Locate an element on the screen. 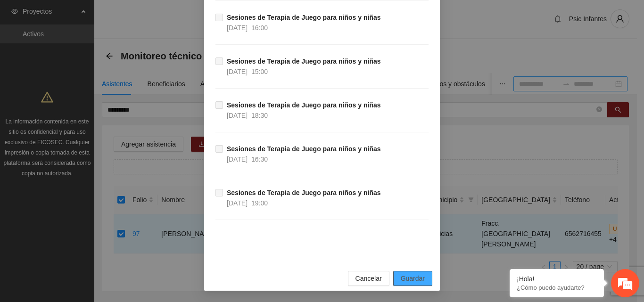 This screenshot has width=644, height=302. div: Chatee con nosotros ahora is located at coordinates (103, 54).